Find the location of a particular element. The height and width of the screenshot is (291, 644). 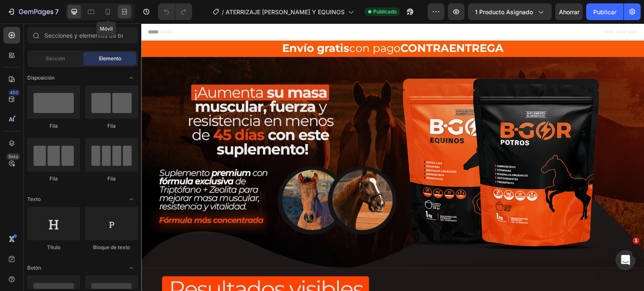

strong: Envío gratis is located at coordinates (174, 24).